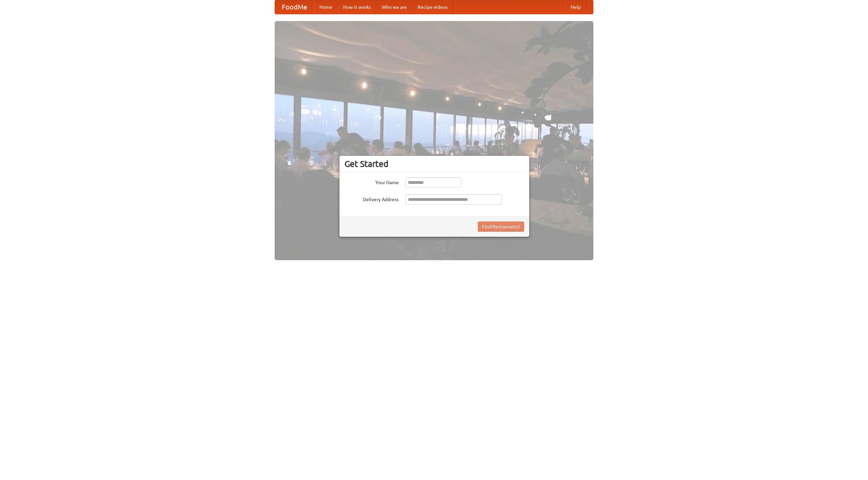 Image resolution: width=868 pixels, height=480 pixels. I want to click on a: Recipe videos, so click(433, 7).